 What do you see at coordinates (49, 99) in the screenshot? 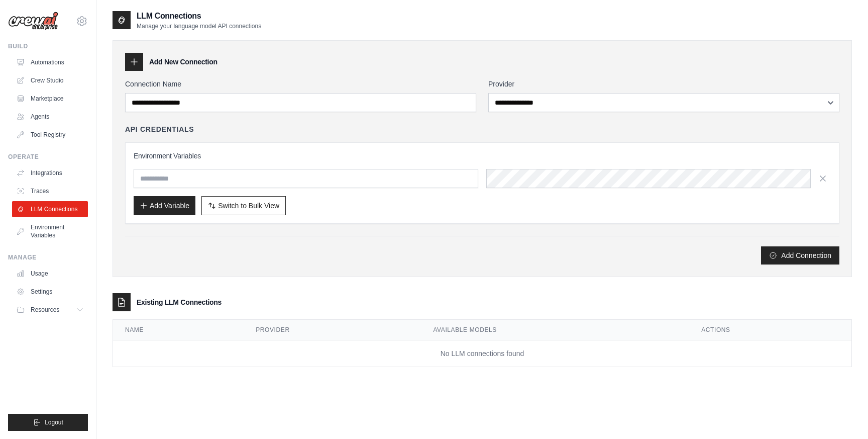
I see `a: Marketplace` at bounding box center [49, 99].